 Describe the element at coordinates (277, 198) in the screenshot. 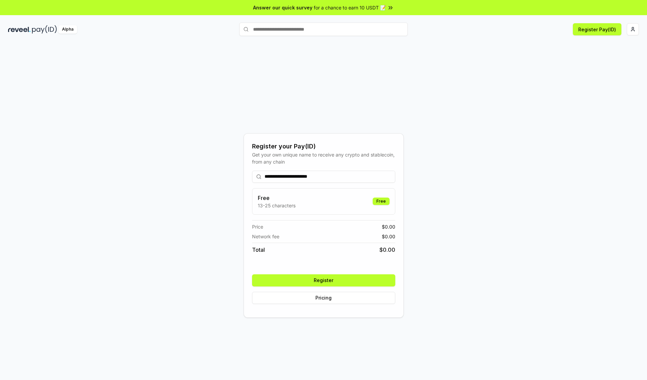

I see `h3: Free` at that location.